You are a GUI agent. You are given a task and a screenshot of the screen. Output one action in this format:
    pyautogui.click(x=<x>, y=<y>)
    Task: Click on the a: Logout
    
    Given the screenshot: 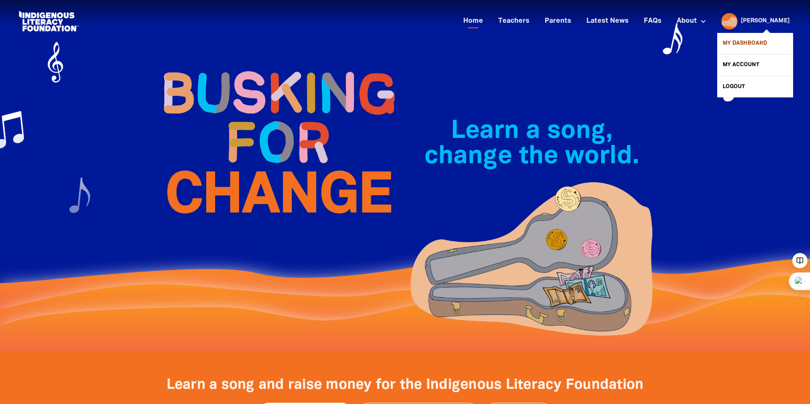 What is the action you would take?
    pyautogui.click(x=755, y=86)
    